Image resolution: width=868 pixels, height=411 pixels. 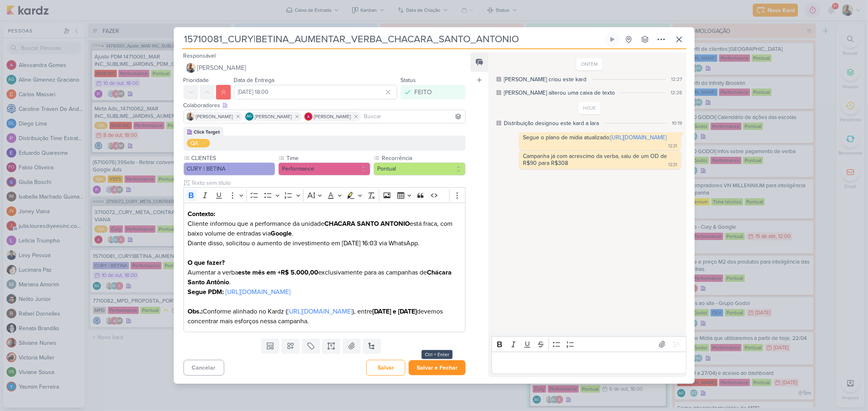 What do you see at coordinates (324, 243) in the screenshot?
I see `p: Cliente informou que a performance da unidade está fraca, com baixo volume de entradas via . Dian...` at bounding box center [324, 243].